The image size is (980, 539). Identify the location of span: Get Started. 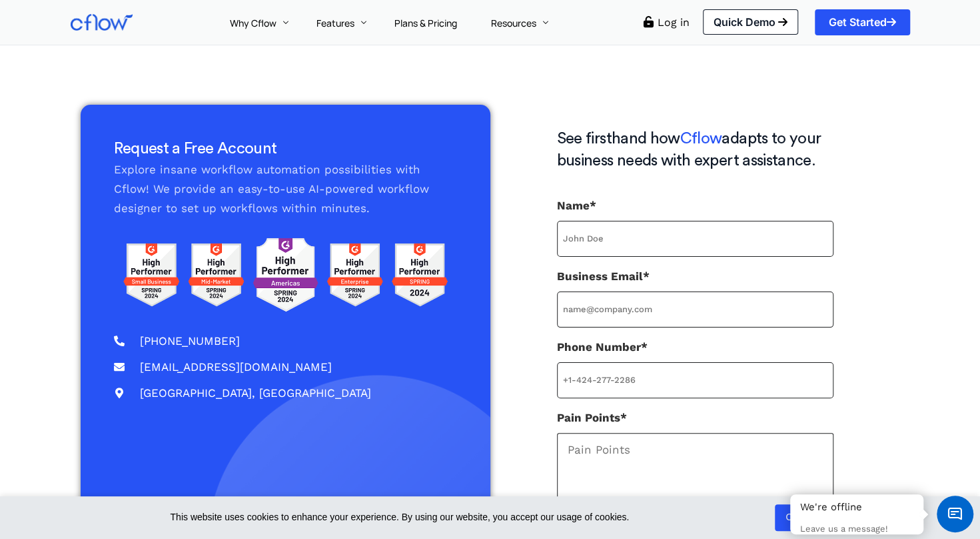
(862, 22).